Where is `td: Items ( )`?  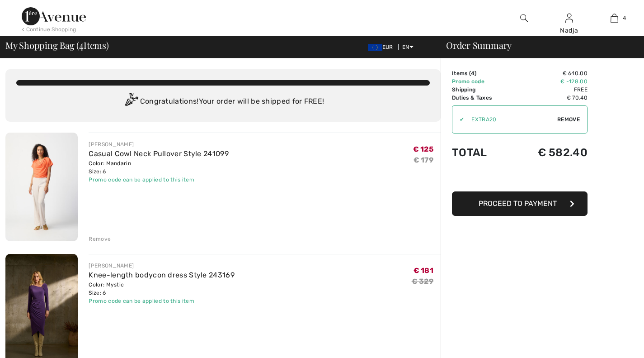 td: Items ( ) is located at coordinates (482, 73).